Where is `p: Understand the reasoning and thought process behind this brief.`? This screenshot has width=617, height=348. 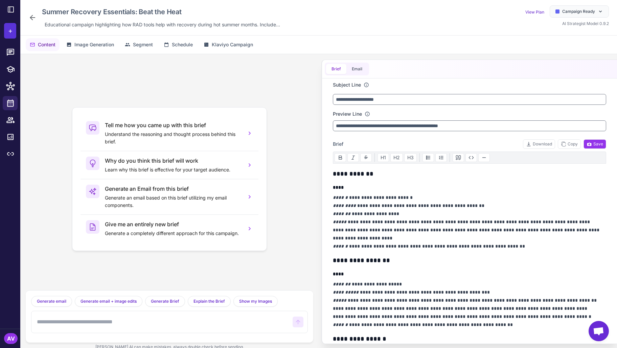
p: Understand the reasoning and thought process behind this brief. is located at coordinates (173, 138).